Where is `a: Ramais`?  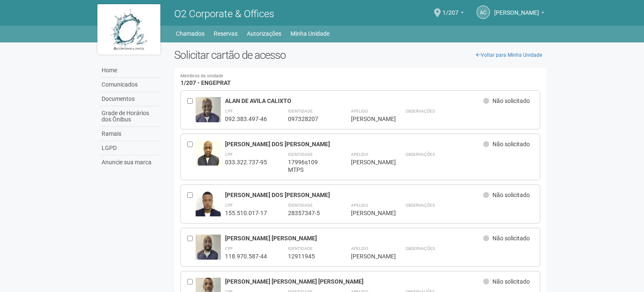 a: Ramais is located at coordinates (130, 134).